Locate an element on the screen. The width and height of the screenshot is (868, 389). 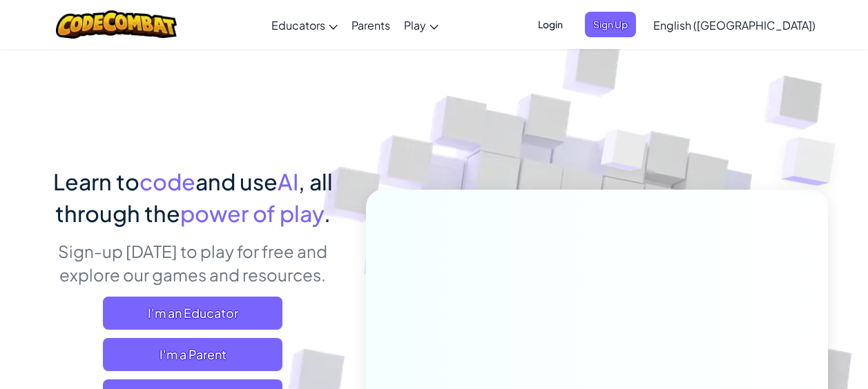
a: I'm an Educator is located at coordinates (193, 313).